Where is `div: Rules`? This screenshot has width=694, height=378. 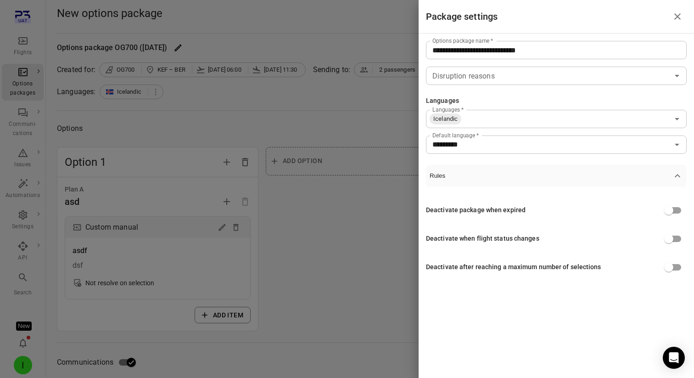 div: Rules is located at coordinates (556, 239).